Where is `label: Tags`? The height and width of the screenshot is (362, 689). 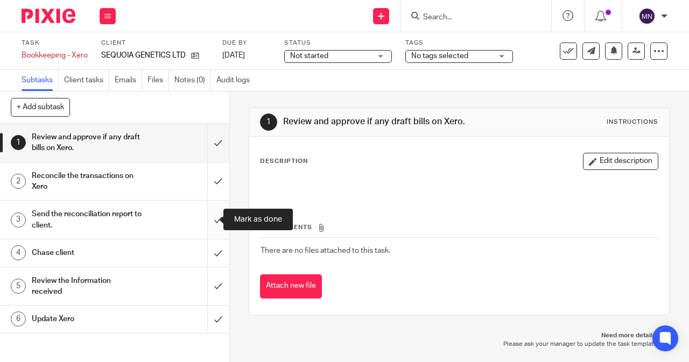
label: Tags is located at coordinates (459, 43).